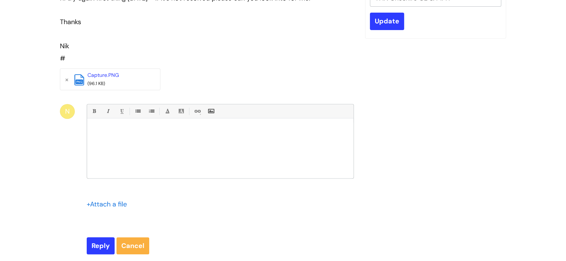 This screenshot has width=566, height=261. I want to click on a: Italic (Ctrl-I), so click(107, 111).